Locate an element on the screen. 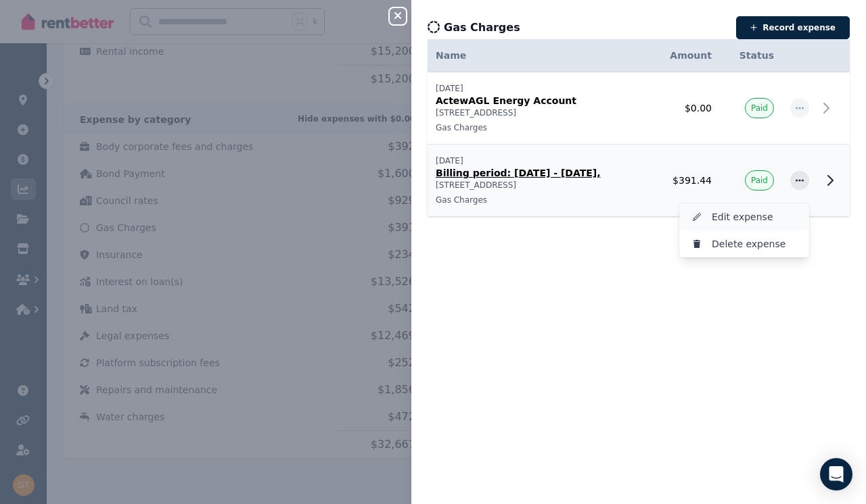  button: Edit expense is located at coordinates (744, 217).